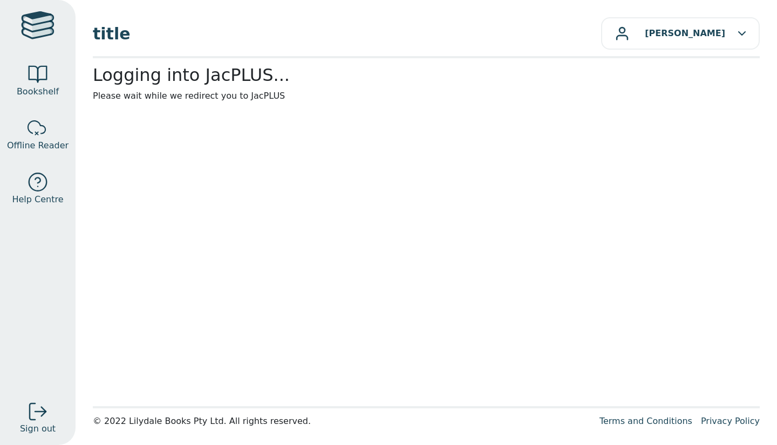 The width and height of the screenshot is (777, 445). Describe the element at coordinates (342, 421) in the screenshot. I see `div: © 2022 Lilydale Books Pty Ltd. All rights reserved.` at that location.